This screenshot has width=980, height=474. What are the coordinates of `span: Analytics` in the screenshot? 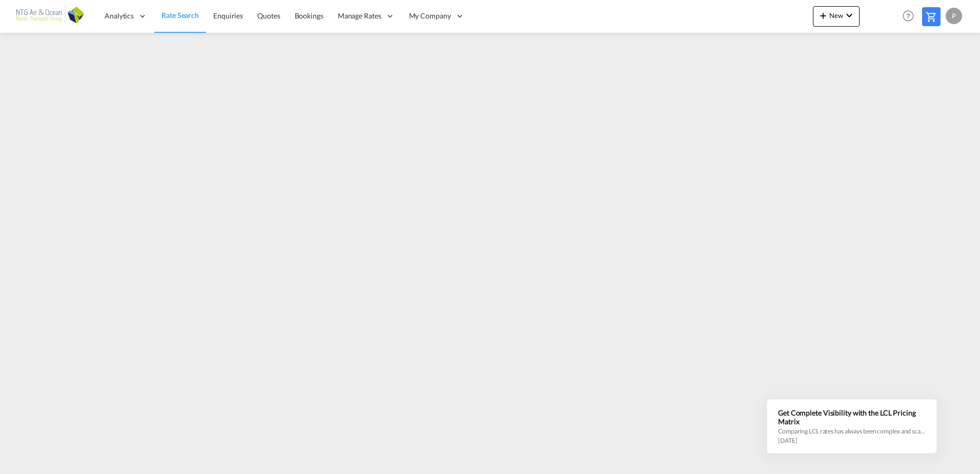 It's located at (119, 16).